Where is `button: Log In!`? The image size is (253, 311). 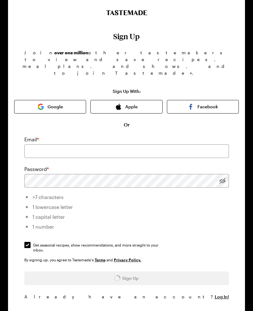
button: Log In! is located at coordinates (222, 296).